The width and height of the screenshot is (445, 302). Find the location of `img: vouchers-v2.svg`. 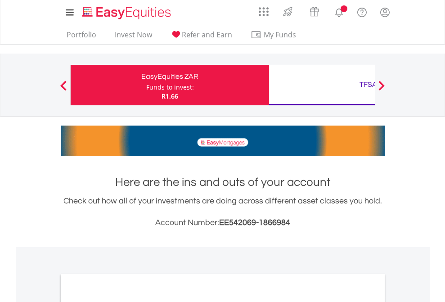

img: vouchers-v2.svg is located at coordinates (314, 12).